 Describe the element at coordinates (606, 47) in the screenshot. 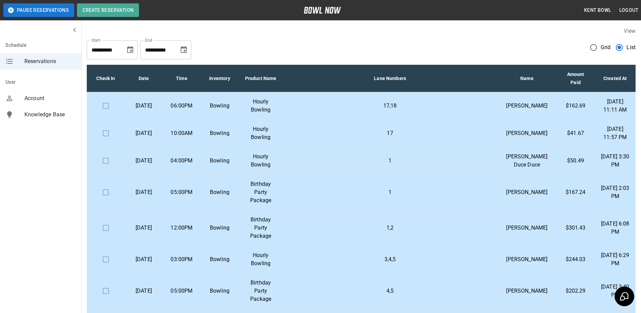

I see `span: Grid` at that location.